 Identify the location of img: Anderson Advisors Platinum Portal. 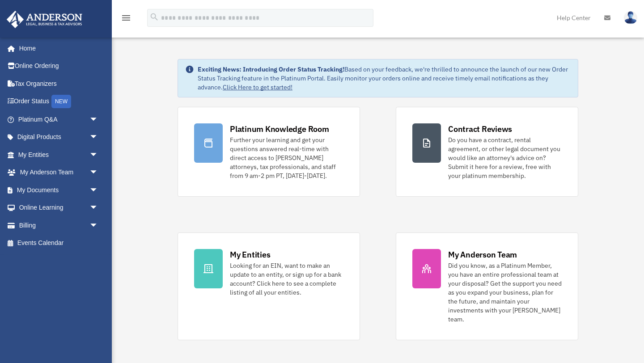
(44, 19).